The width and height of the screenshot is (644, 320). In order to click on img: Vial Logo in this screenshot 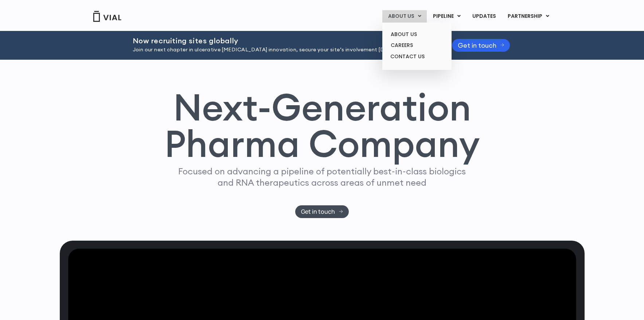, I will do `click(107, 16)`.